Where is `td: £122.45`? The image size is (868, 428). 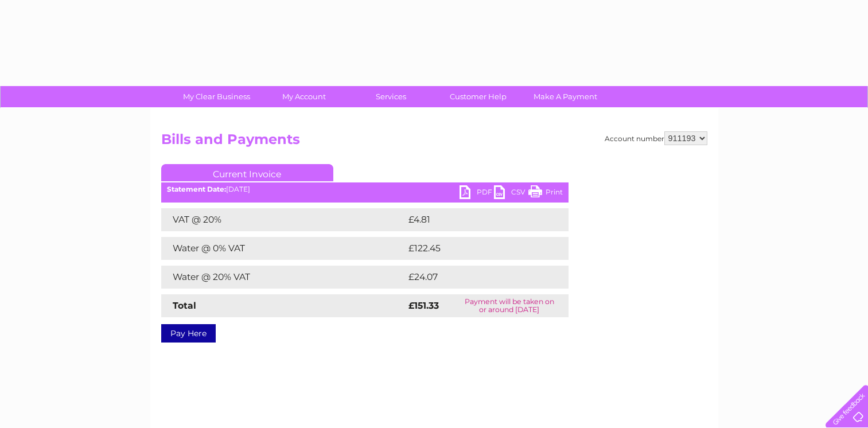 td: £122.45 is located at coordinates (476, 248).